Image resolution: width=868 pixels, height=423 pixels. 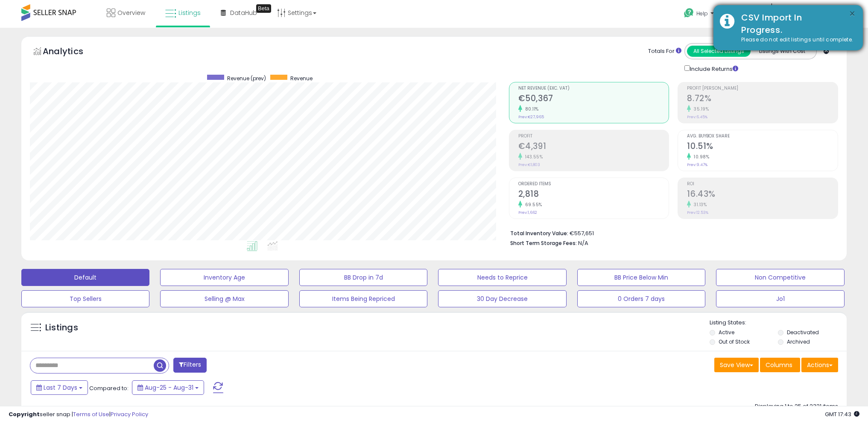 I want to click on b: Short Term Storage Fees:, so click(x=543, y=243).